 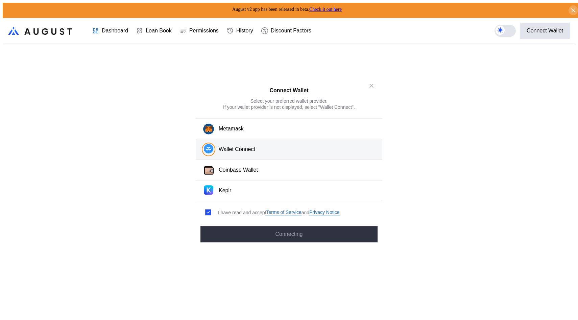 What do you see at coordinates (237, 149) in the screenshot?
I see `div: Wallet Connect` at bounding box center [237, 149].